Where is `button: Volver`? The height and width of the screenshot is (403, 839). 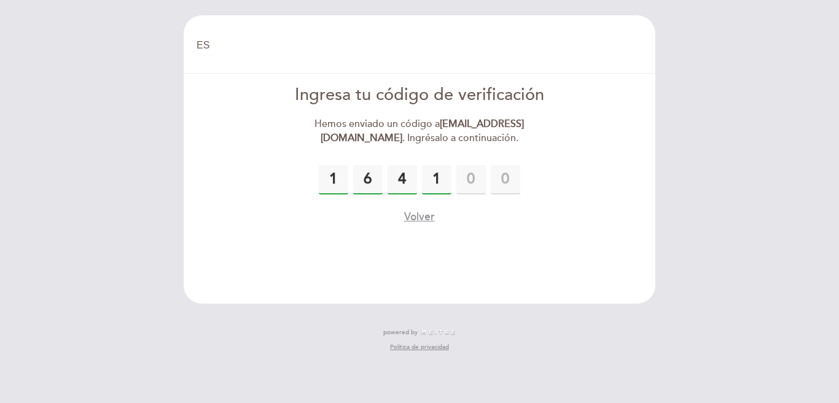
button: Volver is located at coordinates (419, 217).